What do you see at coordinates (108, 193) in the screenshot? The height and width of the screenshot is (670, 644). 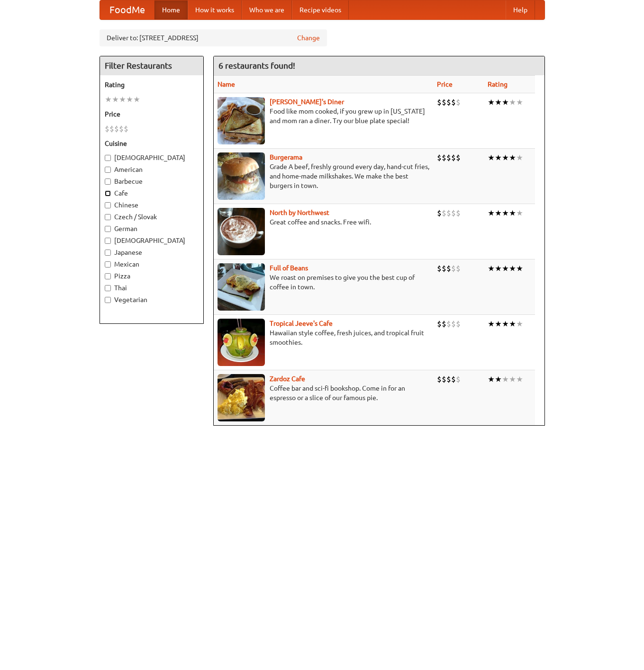 I see `input: Cafe` at bounding box center [108, 193].